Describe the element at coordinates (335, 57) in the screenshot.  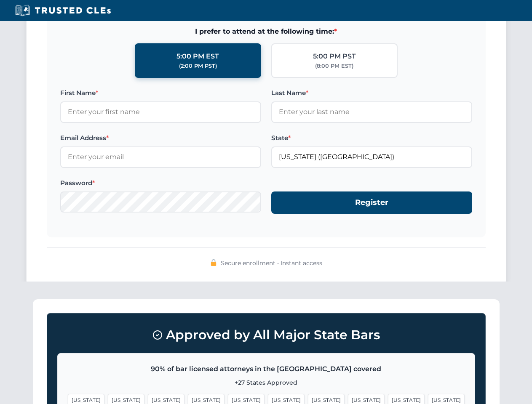
I see `div: 5:00 PM PST` at that location.